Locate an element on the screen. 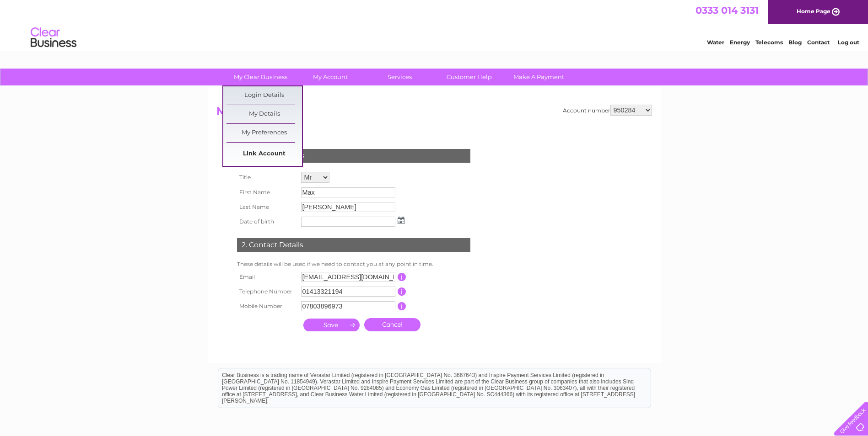  th: Mobile Number is located at coordinates (267, 307).